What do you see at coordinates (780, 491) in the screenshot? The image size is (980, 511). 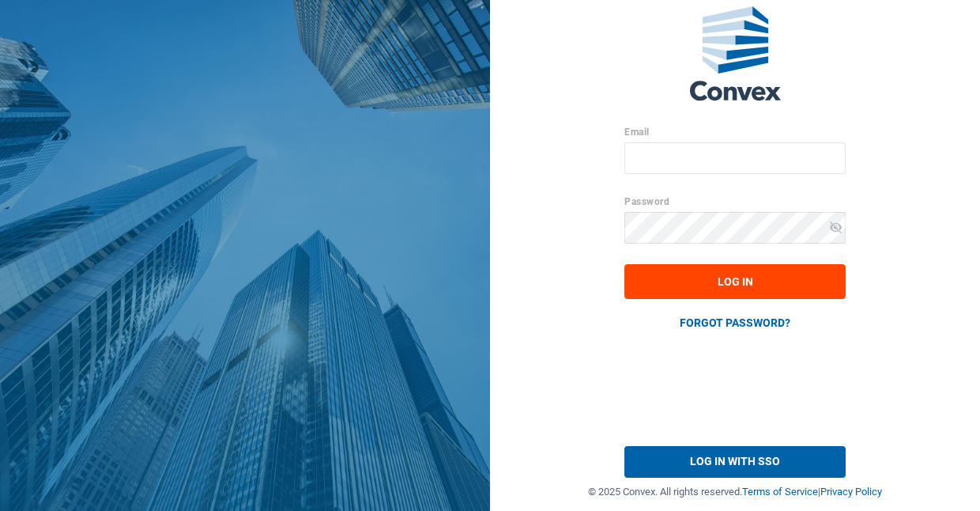 I see `a: Terms of Service` at bounding box center [780, 491].